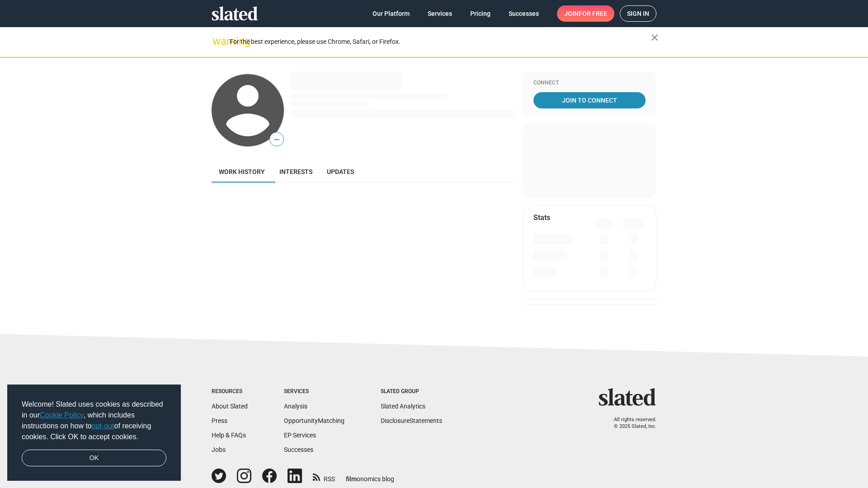 The image size is (868, 488). Describe the element at coordinates (586, 13) in the screenshot. I see `a: Joinfor free` at that location.